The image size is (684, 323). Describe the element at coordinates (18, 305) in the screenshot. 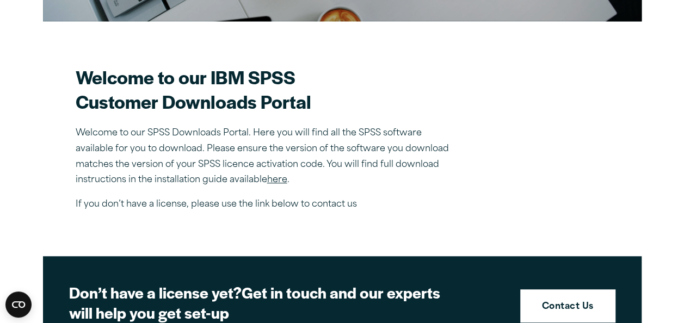

I see `button: Open CMP widget` at that location.